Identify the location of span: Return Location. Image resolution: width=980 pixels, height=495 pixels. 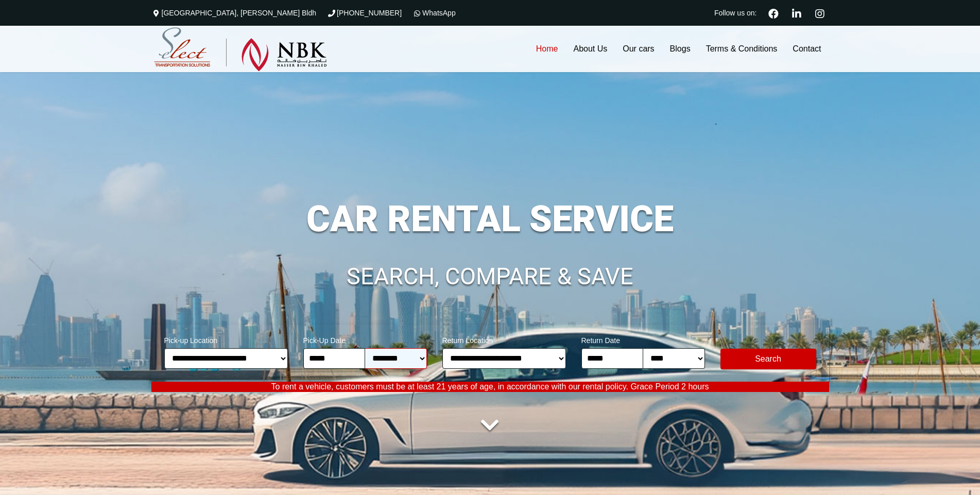
(504, 339).